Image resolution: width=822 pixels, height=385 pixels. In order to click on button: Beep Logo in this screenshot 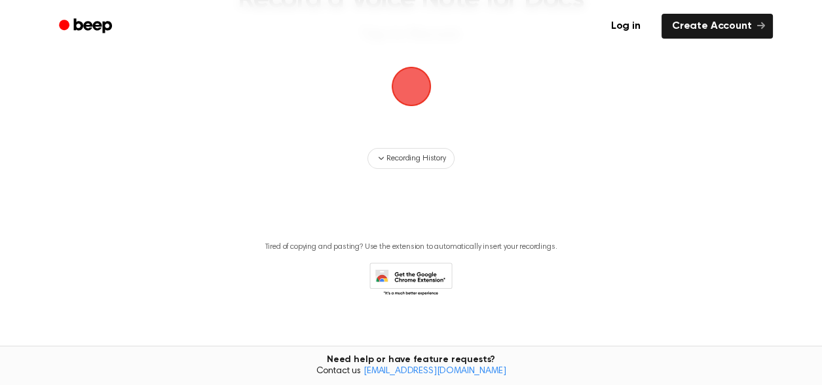, I will do `click(411, 86)`.